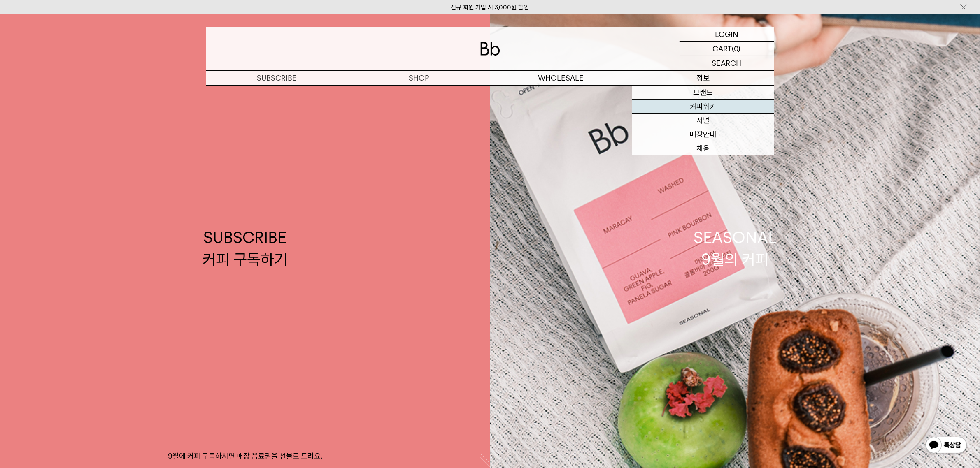  What do you see at coordinates (735, 249) in the screenshot?
I see `div: SEASONAL 9월의 커피` at bounding box center [735, 249].